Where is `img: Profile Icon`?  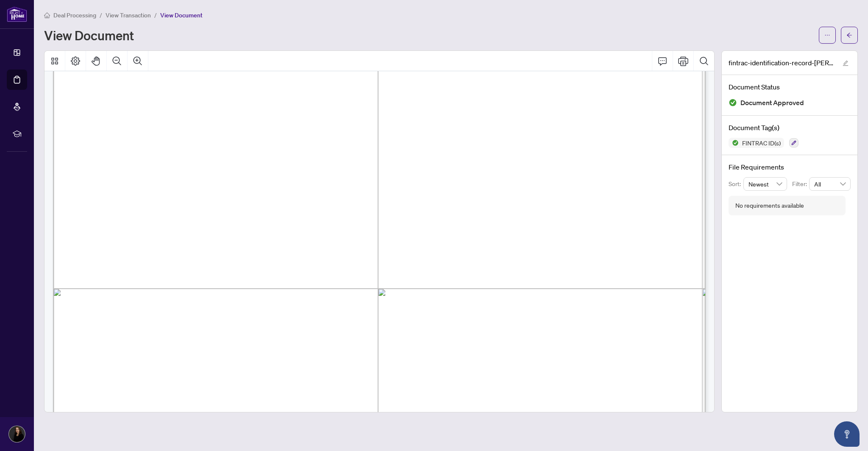 img: Profile Icon is located at coordinates (17, 434).